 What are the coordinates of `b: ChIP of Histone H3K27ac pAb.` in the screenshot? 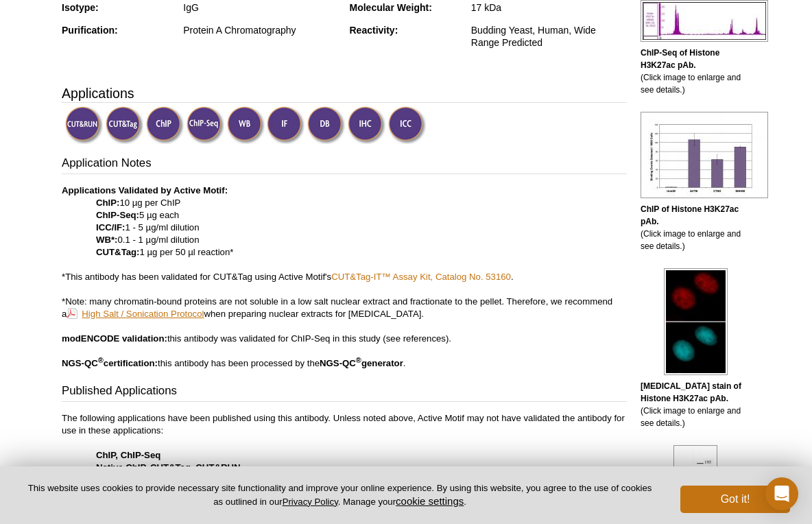 It's located at (689, 215).